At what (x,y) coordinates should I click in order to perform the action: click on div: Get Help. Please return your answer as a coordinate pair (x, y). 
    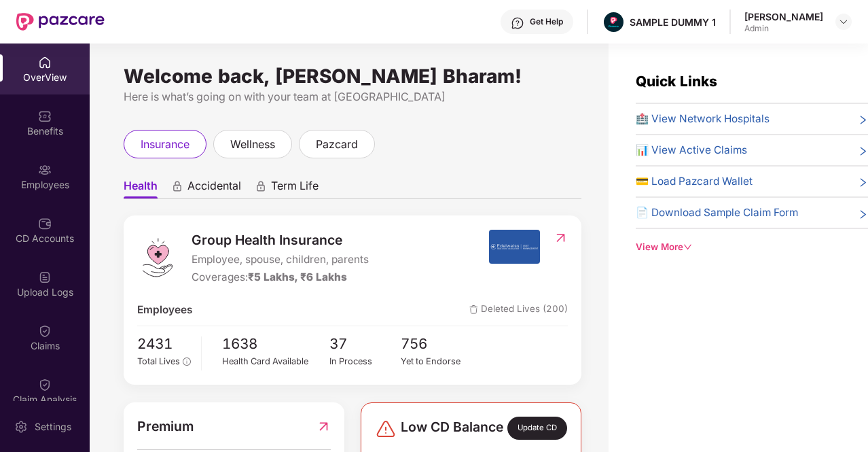
    Looking at the image, I should click on (546, 21).